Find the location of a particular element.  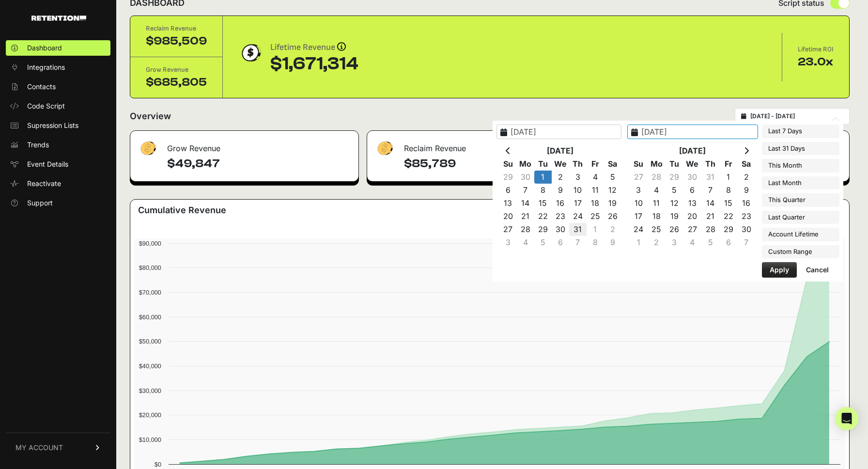

div: Grow Revenue is located at coordinates (244, 145).